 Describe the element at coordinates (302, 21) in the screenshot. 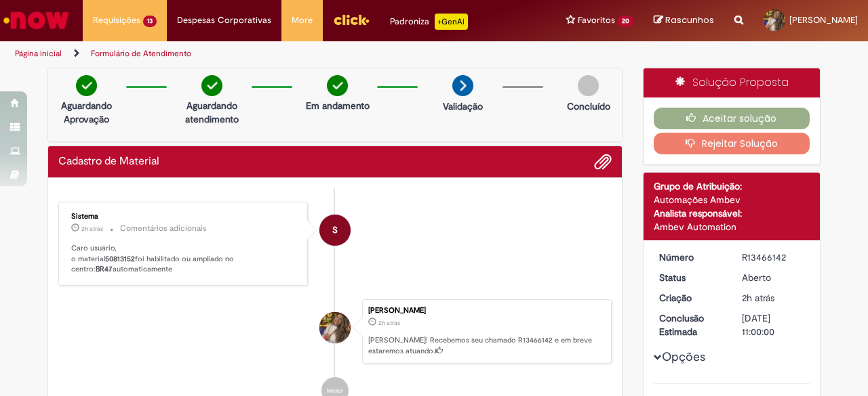

I see `span: More` at that location.